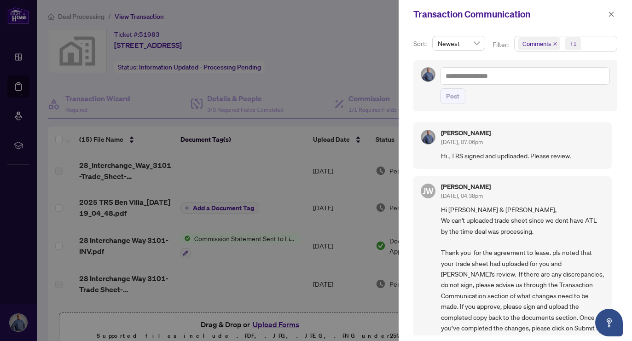 The height and width of the screenshot is (341, 632). What do you see at coordinates (421, 44) in the screenshot?
I see `p: Sort:` at bounding box center [421, 44].